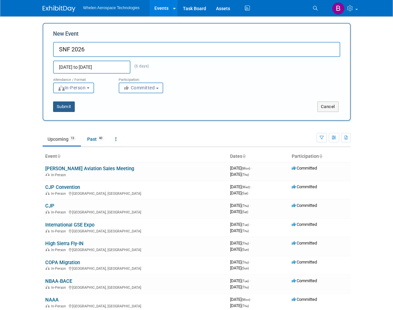 The width and height of the screenshot is (393, 310). I want to click on a: High Sierra Fly-IN, so click(64, 244).